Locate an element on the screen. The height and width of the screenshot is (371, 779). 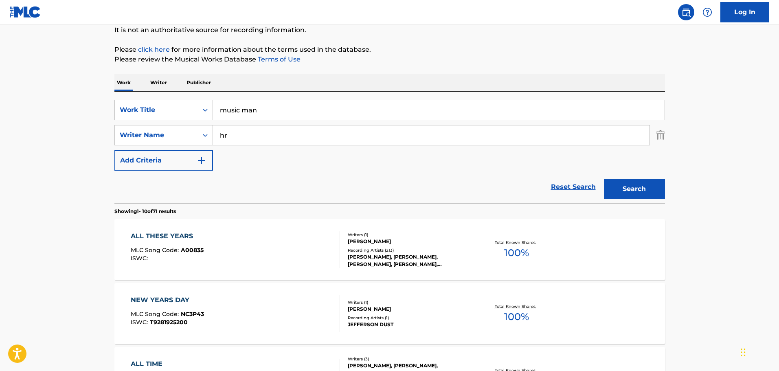
span: T9281925200 is located at coordinates (169, 322).